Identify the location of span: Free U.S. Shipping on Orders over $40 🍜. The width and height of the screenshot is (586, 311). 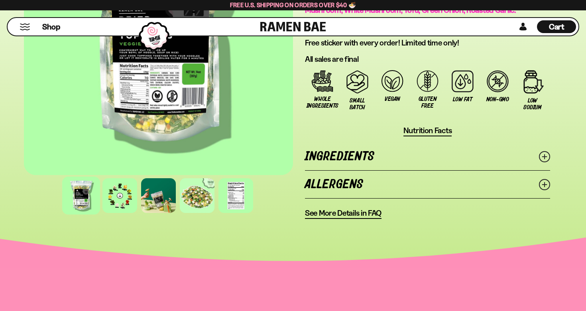
(293, 5).